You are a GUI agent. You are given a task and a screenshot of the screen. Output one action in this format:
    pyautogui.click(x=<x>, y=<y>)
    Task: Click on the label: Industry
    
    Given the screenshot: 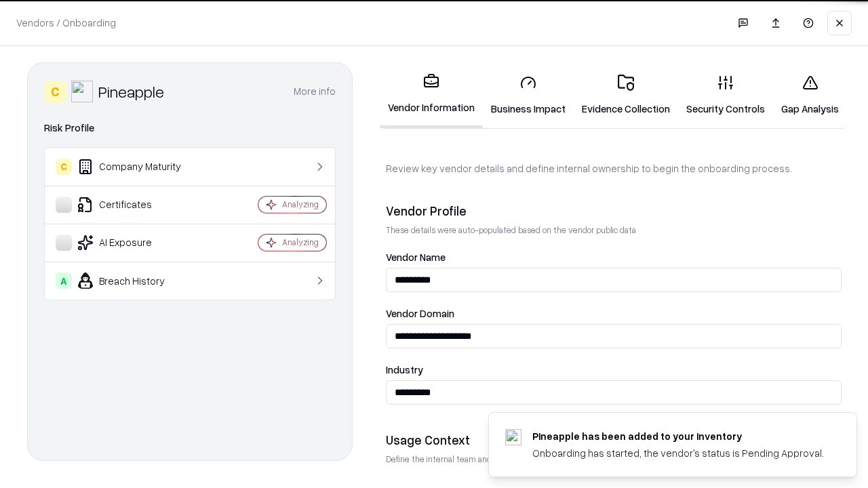 What is the action you would take?
    pyautogui.click(x=614, y=369)
    